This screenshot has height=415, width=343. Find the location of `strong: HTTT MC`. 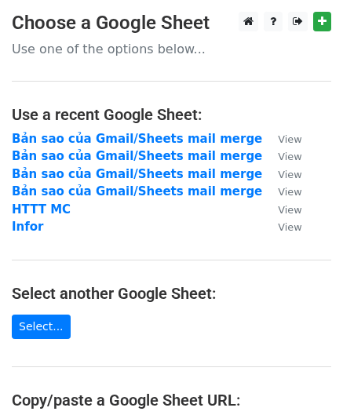

strong: HTTT MC is located at coordinates (41, 209).